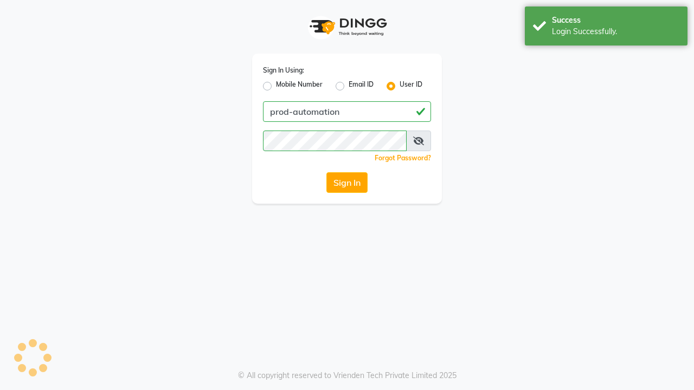 This screenshot has height=390, width=694. Describe the element at coordinates (299, 86) in the screenshot. I see `label: Mobile Number` at that location.